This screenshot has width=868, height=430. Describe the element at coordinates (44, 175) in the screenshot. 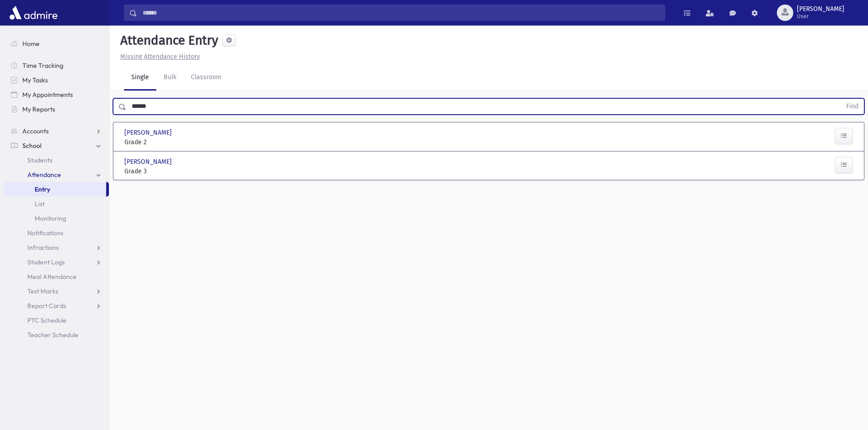

I see `span: Attendance` at that location.